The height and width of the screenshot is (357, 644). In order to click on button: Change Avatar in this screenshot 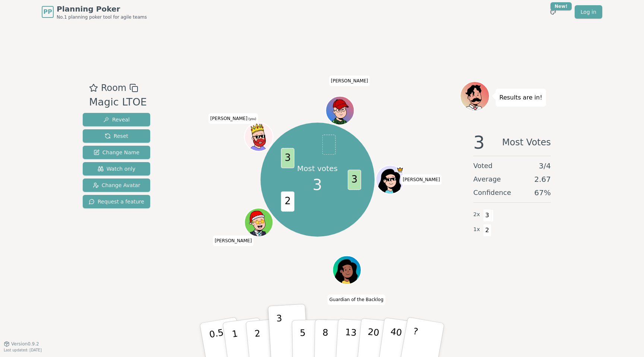, I will do `click(116, 185)`.